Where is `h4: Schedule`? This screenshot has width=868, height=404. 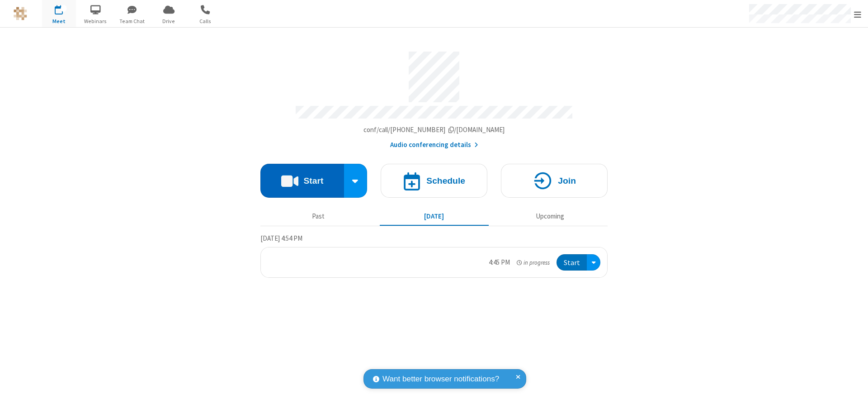 h4: Schedule is located at coordinates (446, 181).